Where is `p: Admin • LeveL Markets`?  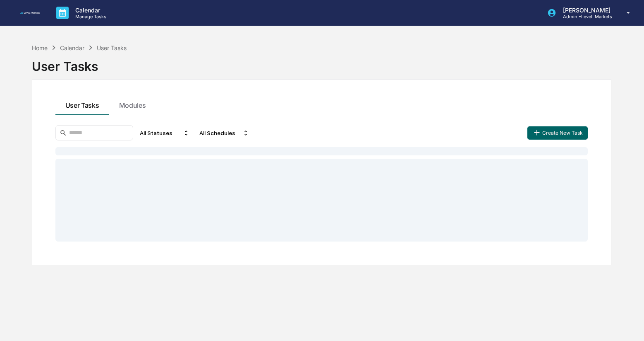
p: Admin • LeveL Markets is located at coordinates (585, 17).